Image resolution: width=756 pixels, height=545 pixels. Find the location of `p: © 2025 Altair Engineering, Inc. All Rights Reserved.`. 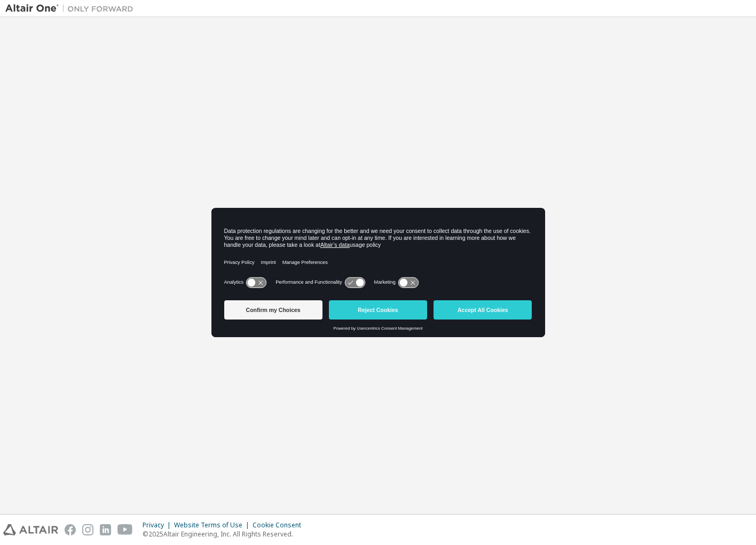

p: © 2025 Altair Engineering, Inc. All Rights Reserved. is located at coordinates (225, 534).